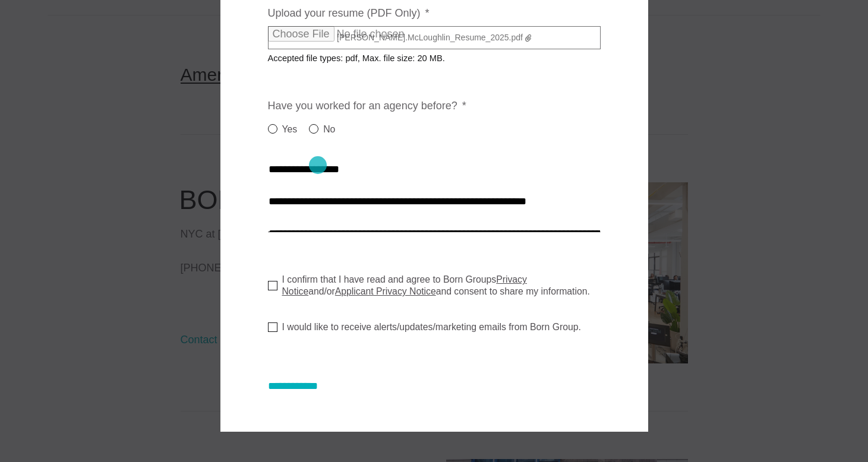  Describe the element at coordinates (439, 286) in the screenshot. I see `label: I confirm that I have read and agree to Born Groups and/or and consent to share my information.` at that location.